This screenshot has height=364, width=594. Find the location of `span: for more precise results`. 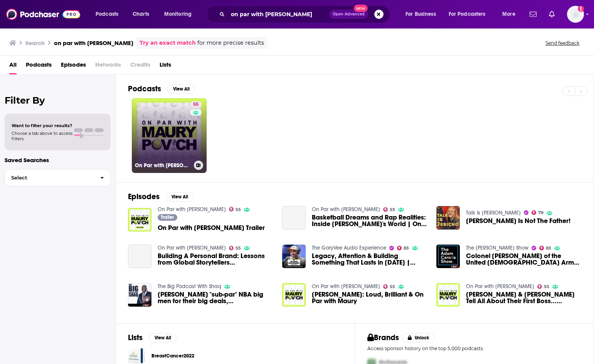

span: for more precise results is located at coordinates (231, 43).